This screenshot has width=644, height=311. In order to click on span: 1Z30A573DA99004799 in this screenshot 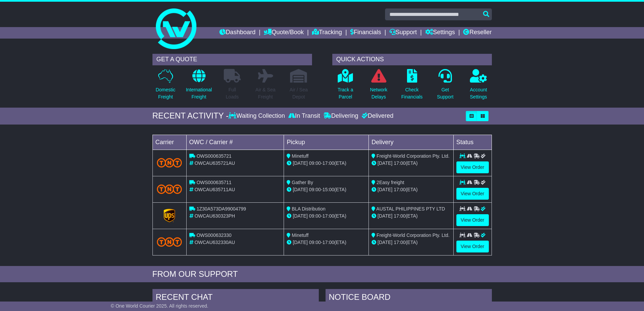, I will do `click(221, 209)`.